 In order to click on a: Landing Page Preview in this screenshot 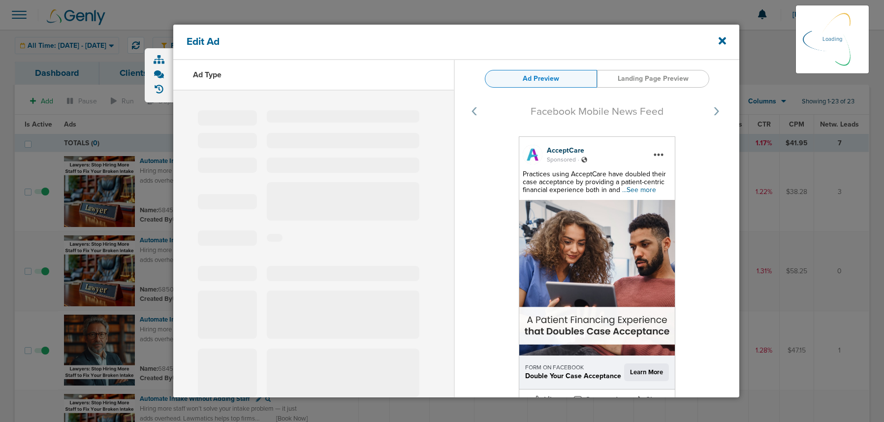, I will do `click(654, 79)`.